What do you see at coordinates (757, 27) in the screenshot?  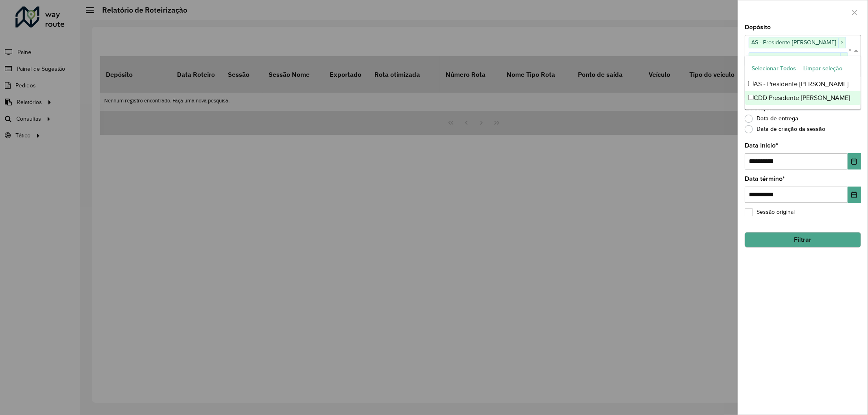 I see `label: Depósito` at bounding box center [757, 27].